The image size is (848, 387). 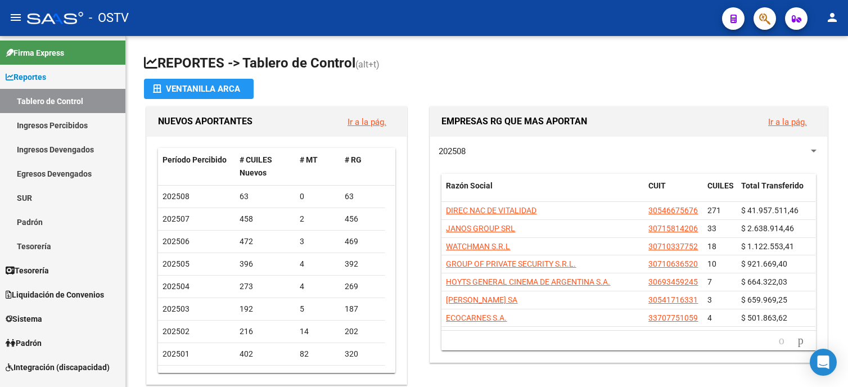 I want to click on span: Tesorería, so click(x=27, y=271).